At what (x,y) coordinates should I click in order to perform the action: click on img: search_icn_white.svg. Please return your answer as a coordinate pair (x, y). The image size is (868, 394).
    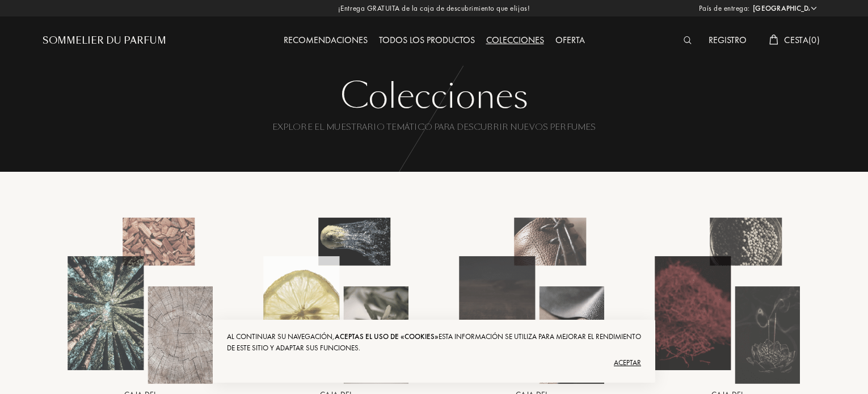
    Looking at the image, I should click on (688, 40).